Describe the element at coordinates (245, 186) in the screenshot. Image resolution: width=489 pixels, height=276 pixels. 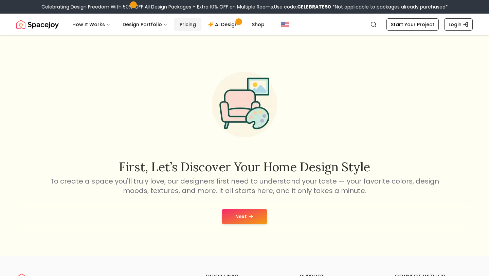
I see `p: To create a space you'll truly love, our designers first need to understand your taste — your fav...` at that location.